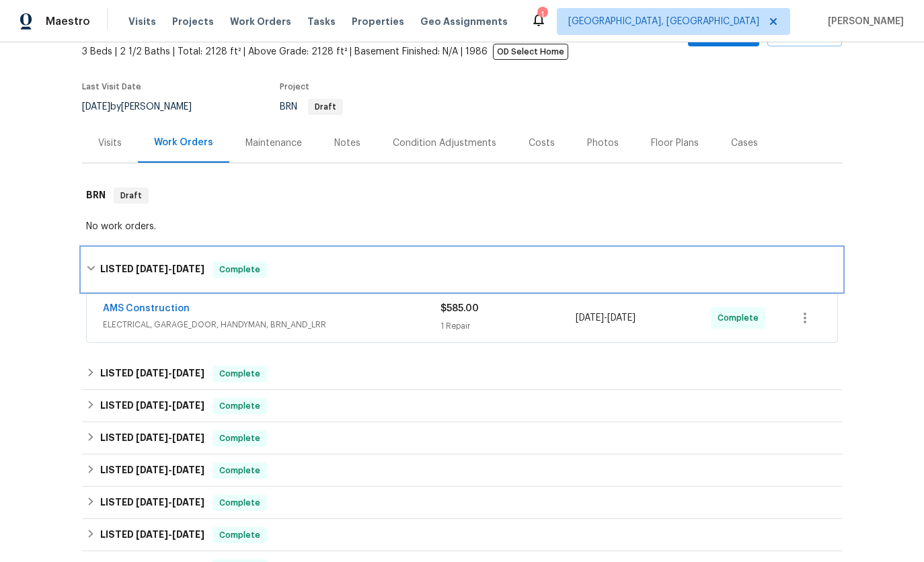 The image size is (924, 562). What do you see at coordinates (326, 52) in the screenshot?
I see `span: 3 Beds | 2 1/2 Baths | Total: 2128 ft² | Above Grade: 2128 ft² | Basement Finished: N/A | 1986` at bounding box center [326, 52].